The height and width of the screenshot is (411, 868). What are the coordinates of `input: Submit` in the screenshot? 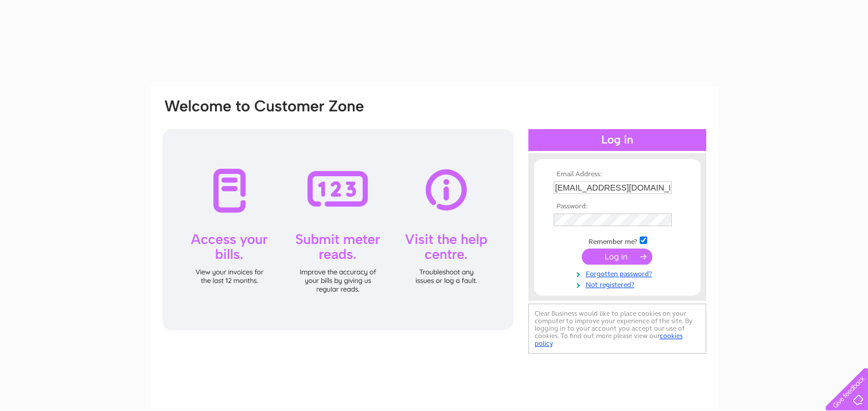 It's located at (617, 256).